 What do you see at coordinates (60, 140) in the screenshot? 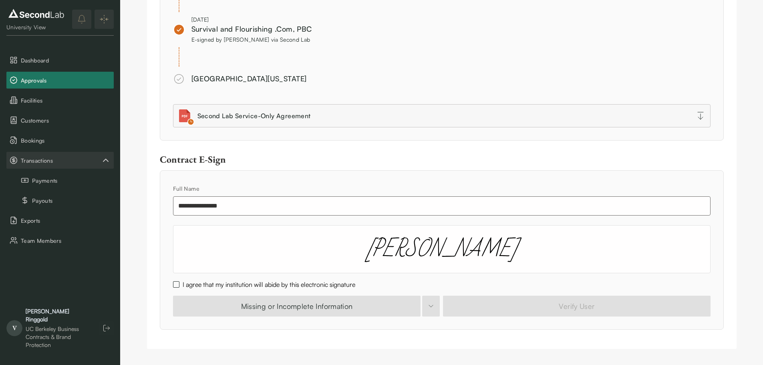
I see `li: Bookings` at bounding box center [60, 140].